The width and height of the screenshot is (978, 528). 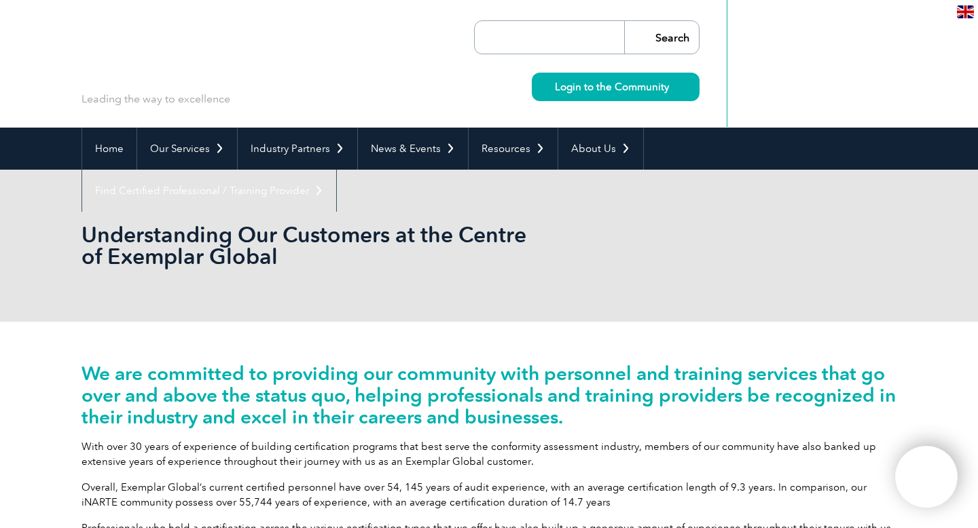 What do you see at coordinates (489, 395) in the screenshot?
I see `h2: We are committed to providing our community with personnel and training services that go over and...` at bounding box center [489, 395].